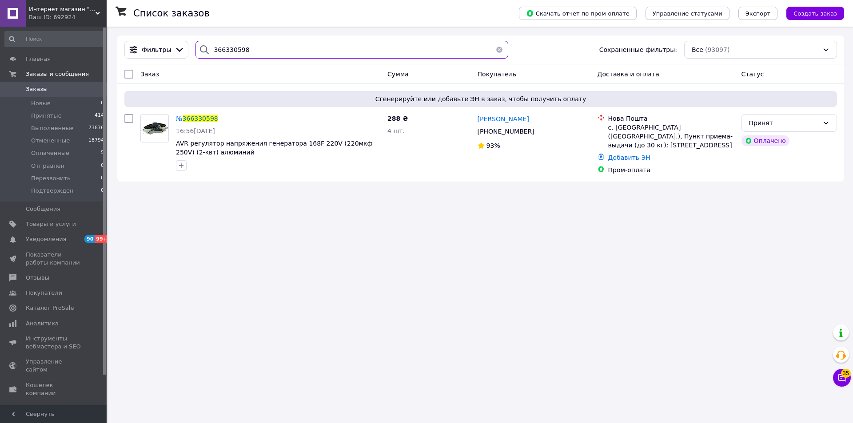  Describe the element at coordinates (396, 131) in the screenshot. I see `span: 4 шт.` at that location.